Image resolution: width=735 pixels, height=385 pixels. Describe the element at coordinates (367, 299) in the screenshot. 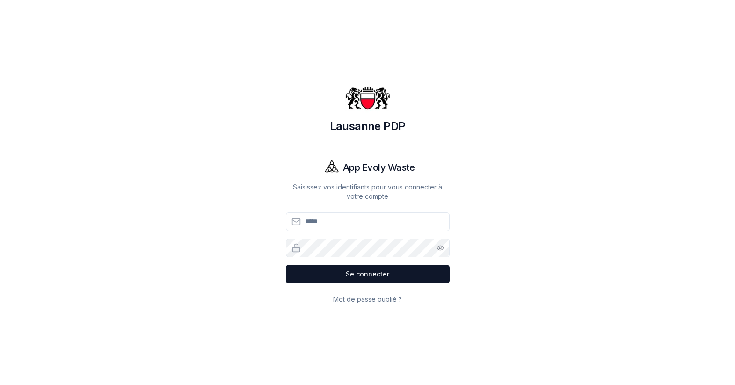

I see `a: Mot de passe oublié ?` at that location.